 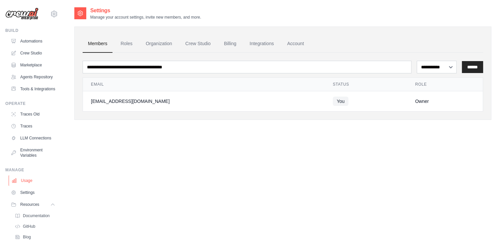 What do you see at coordinates (33, 65) in the screenshot?
I see `a: Marketplace` at bounding box center [33, 65].